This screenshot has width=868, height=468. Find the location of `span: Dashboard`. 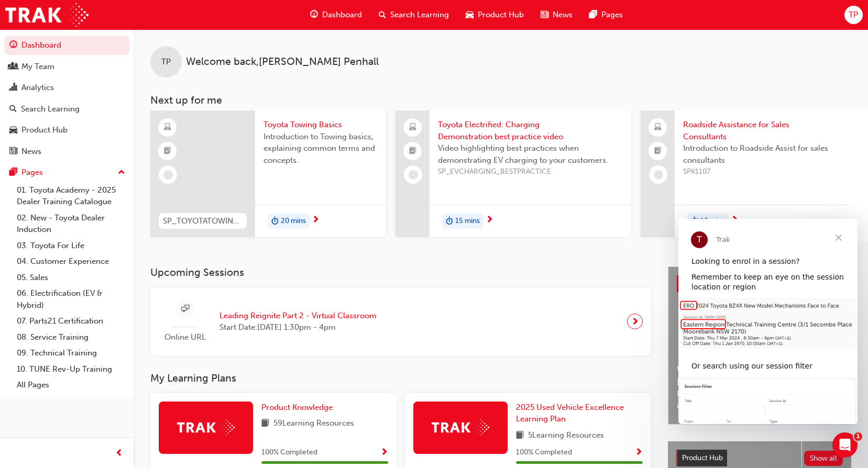

span: Dashboard is located at coordinates (342, 15).